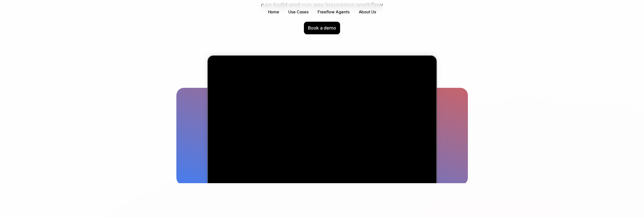 The width and height of the screenshot is (644, 218). What do you see at coordinates (333, 12) in the screenshot?
I see `p: Freeflow Agents` at bounding box center [333, 12].